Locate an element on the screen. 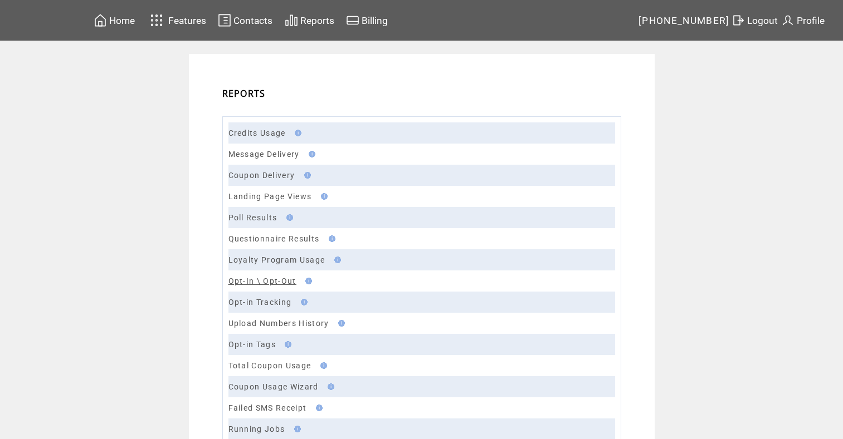 The image size is (843, 439). a: Opt-In \ Opt-Out is located at coordinates (262, 281).